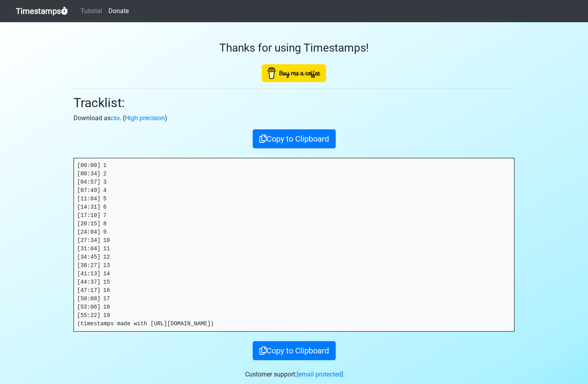  What do you see at coordinates (294, 245) in the screenshot?
I see `pre: [00:00] 1 [00:34] 2 [04:57] 3 [07:49] 4 [11:04] 5 [14:31] 6 [17:10] 7 [20:15] 8 [24:04] 9 [27:34]...` at bounding box center [294, 245].